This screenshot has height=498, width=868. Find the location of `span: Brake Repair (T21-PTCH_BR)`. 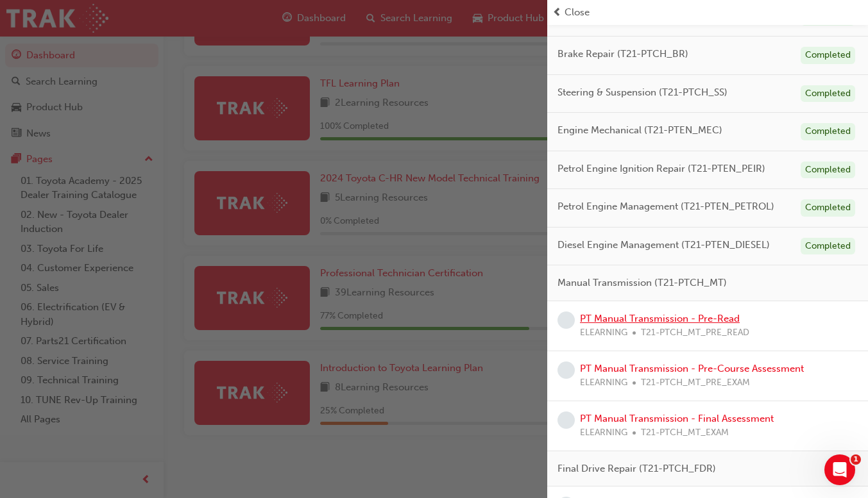

span: Brake Repair (T21-PTCH_BR) is located at coordinates (623, 54).